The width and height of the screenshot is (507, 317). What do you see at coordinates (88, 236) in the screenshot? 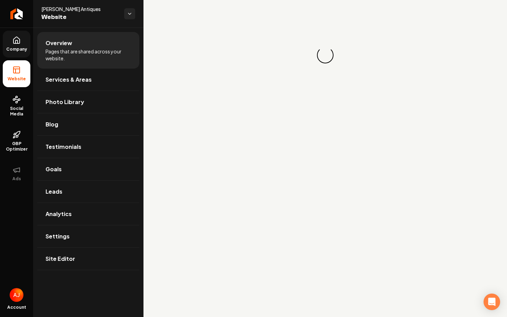
I see `a: Settings` at bounding box center [88, 236].